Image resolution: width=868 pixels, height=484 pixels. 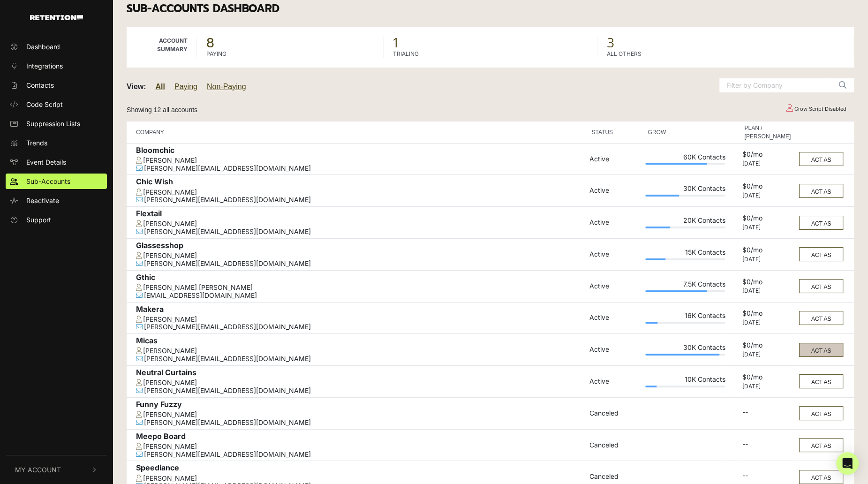 What do you see at coordinates (56, 181) in the screenshot?
I see `a: Sub-Accounts` at bounding box center [56, 181].